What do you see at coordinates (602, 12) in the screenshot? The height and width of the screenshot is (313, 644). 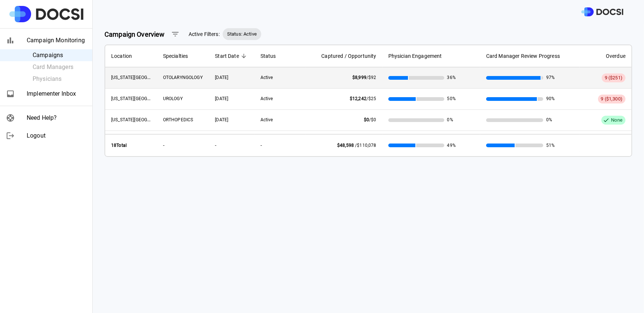 I see `img: DOCSI Logo` at bounding box center [602, 12].